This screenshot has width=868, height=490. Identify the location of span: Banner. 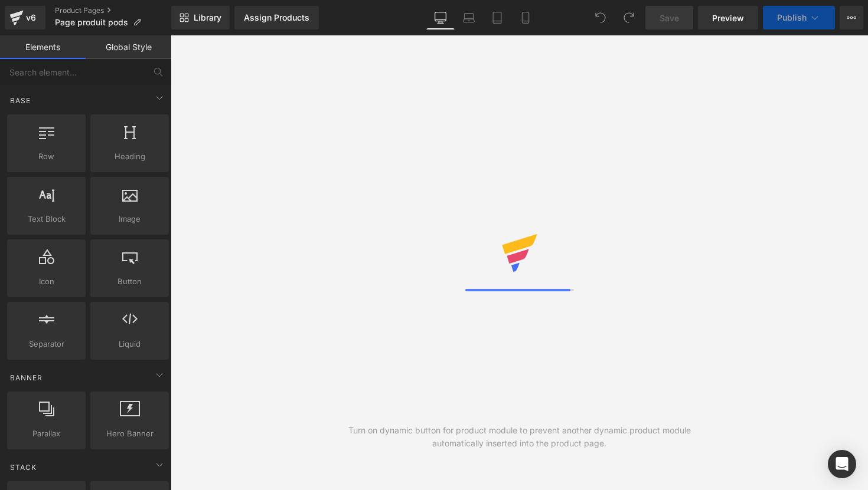
(26, 377).